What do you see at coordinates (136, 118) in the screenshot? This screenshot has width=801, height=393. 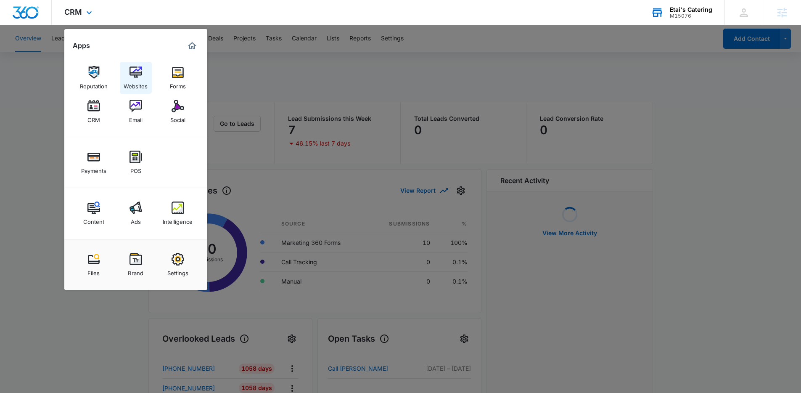 I see `div: Email` at bounding box center [136, 118].